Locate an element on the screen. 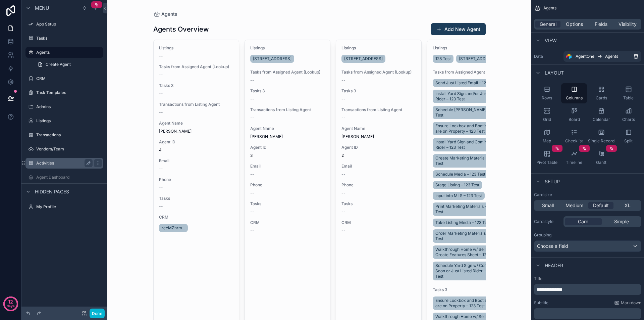  a: Transactions is located at coordinates (65, 135).